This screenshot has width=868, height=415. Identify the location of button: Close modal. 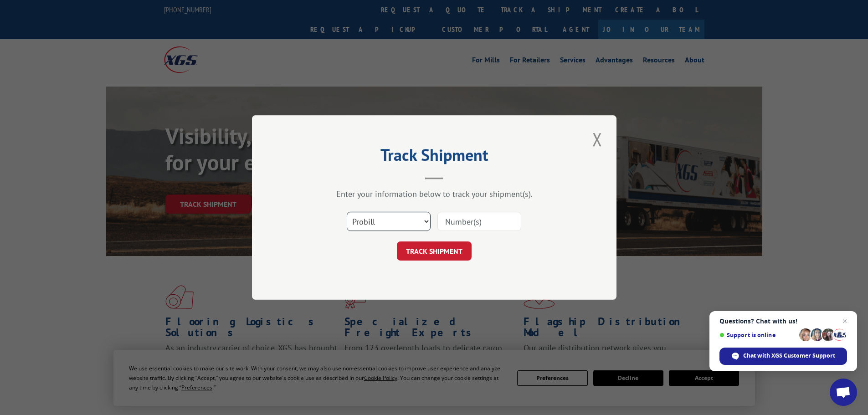
(598, 139).